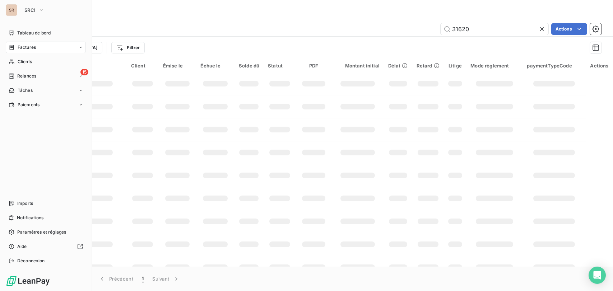  Describe the element at coordinates (11, 10) in the screenshot. I see `div: SR` at that location.